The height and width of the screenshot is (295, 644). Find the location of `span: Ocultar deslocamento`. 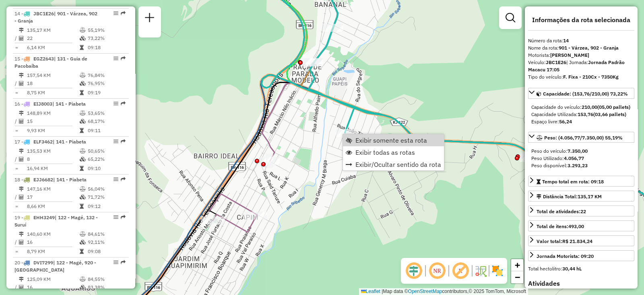

span: Ocultar deslocamento is located at coordinates (414, 271).